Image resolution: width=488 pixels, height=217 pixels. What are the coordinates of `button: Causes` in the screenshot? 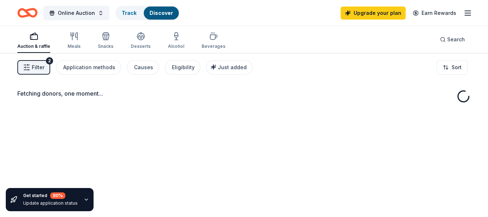 It's located at (143, 67).